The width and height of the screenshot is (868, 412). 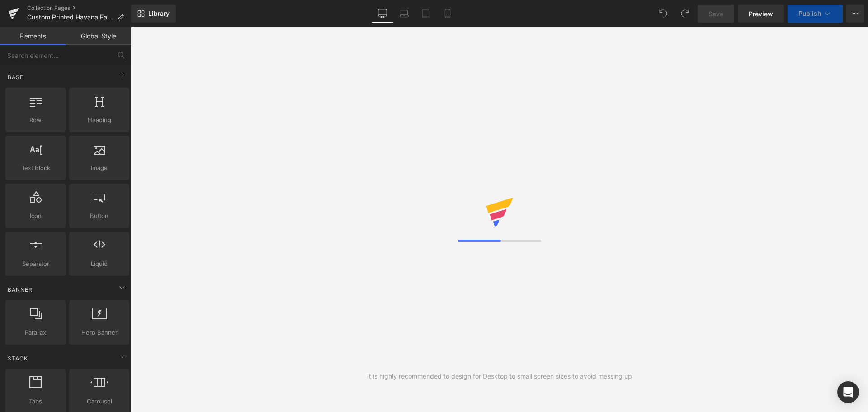 I want to click on span: Row, so click(x=35, y=120).